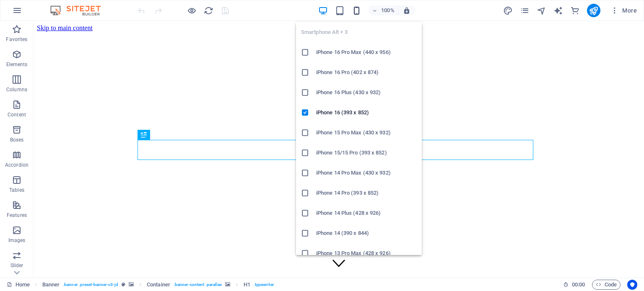 The width and height of the screenshot is (644, 291). I want to click on button: Usercentrics, so click(632, 285).